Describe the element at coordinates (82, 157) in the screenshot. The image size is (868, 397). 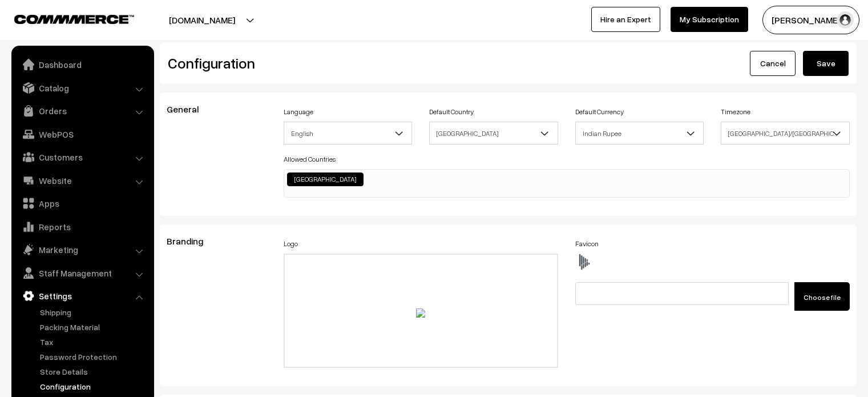
I see `a: Customers` at that location.